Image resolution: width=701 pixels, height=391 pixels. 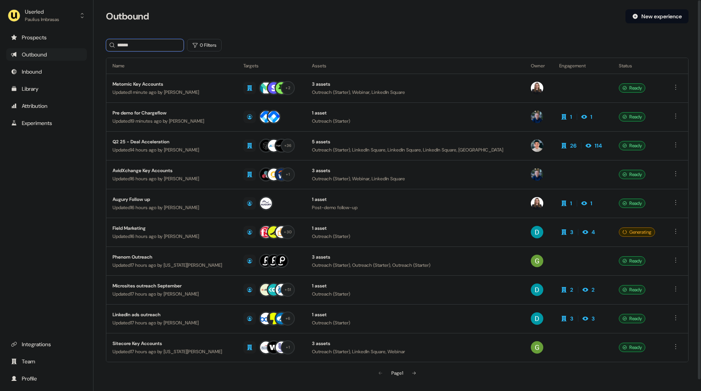 What do you see at coordinates (46, 344) in the screenshot?
I see `a: Go to integrations` at bounding box center [46, 344].